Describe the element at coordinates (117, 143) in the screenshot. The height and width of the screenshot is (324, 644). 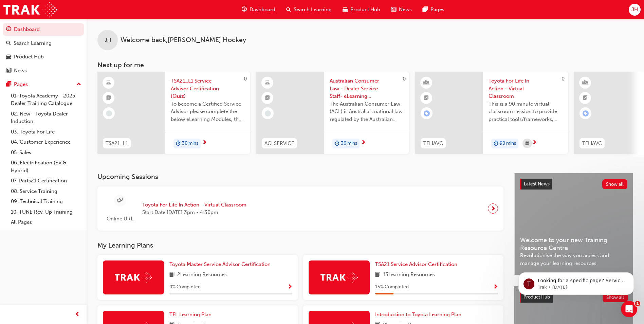
I see `span: TSA21_L1` at that location.